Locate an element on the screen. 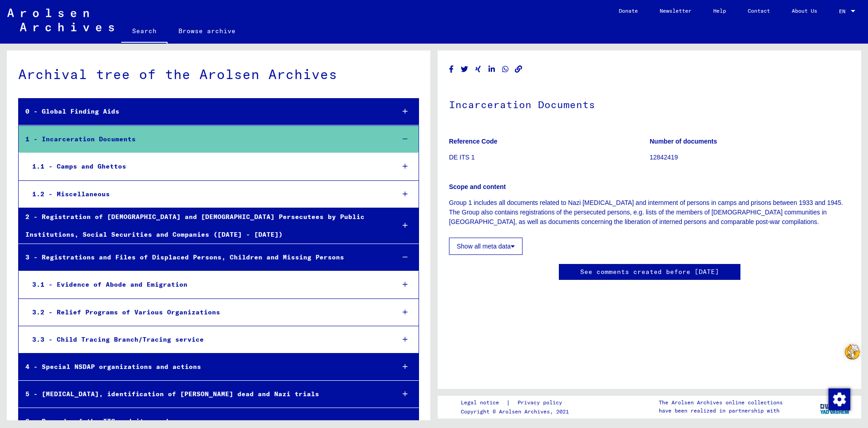 The width and height of the screenshot is (868, 428). b: Reference Code is located at coordinates (473, 141).